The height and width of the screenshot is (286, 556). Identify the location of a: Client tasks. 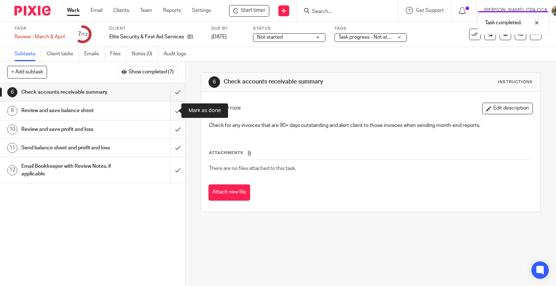
(63, 54).